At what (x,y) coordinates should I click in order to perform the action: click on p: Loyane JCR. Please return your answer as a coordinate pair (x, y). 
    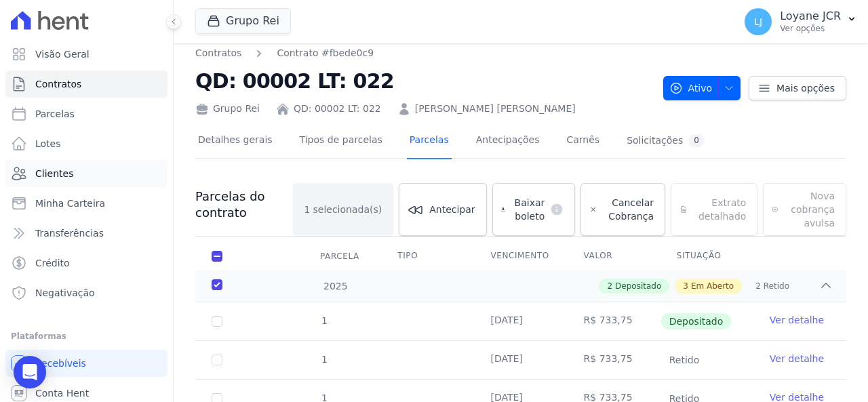
    Looking at the image, I should click on (810, 16).